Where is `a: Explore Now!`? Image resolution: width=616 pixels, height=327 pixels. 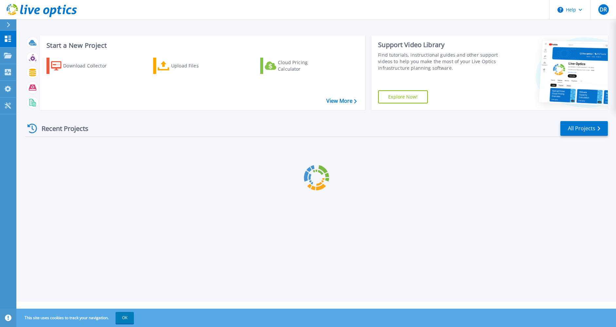 a: Explore Now! is located at coordinates (403, 97).